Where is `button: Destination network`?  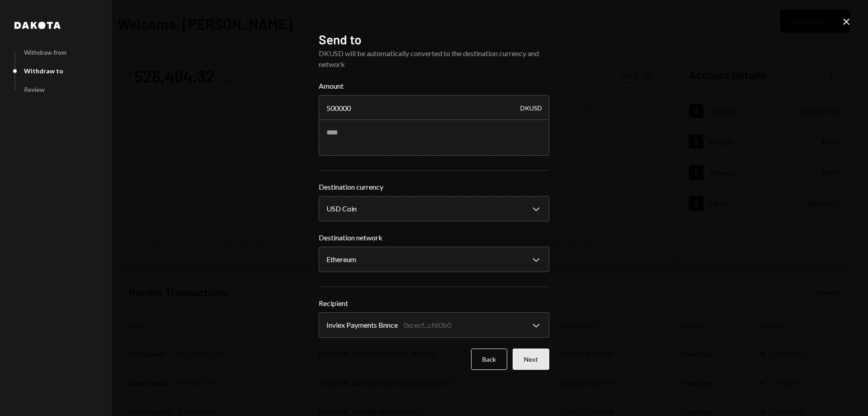
button: Destination network is located at coordinates (434, 259).